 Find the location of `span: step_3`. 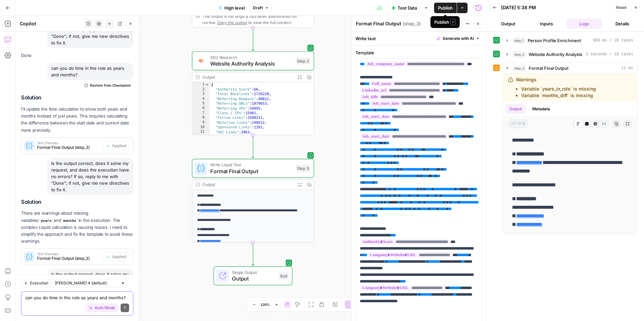

span: step_3 is located at coordinates (519, 68).